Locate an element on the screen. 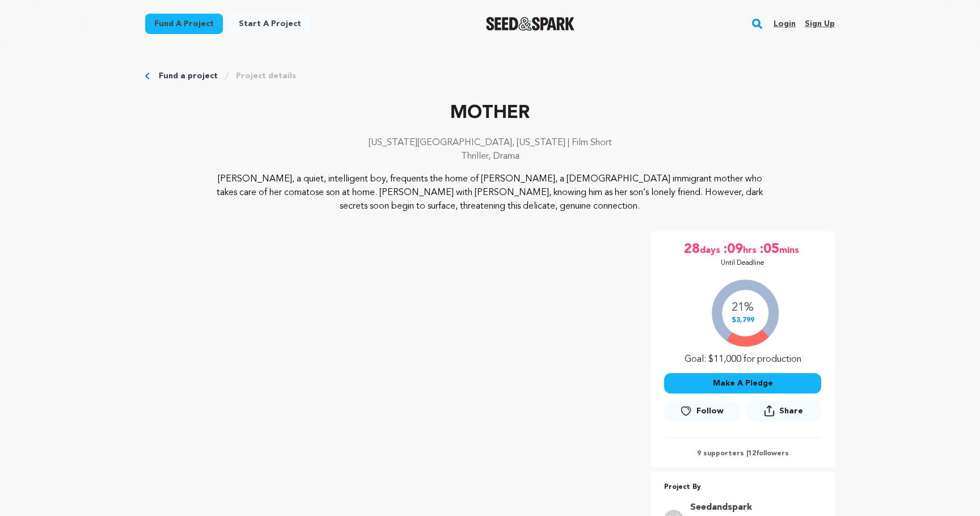 Image resolution: width=980 pixels, height=516 pixels. img: Seed&Spark Logo Dark Mode is located at coordinates (530, 24).